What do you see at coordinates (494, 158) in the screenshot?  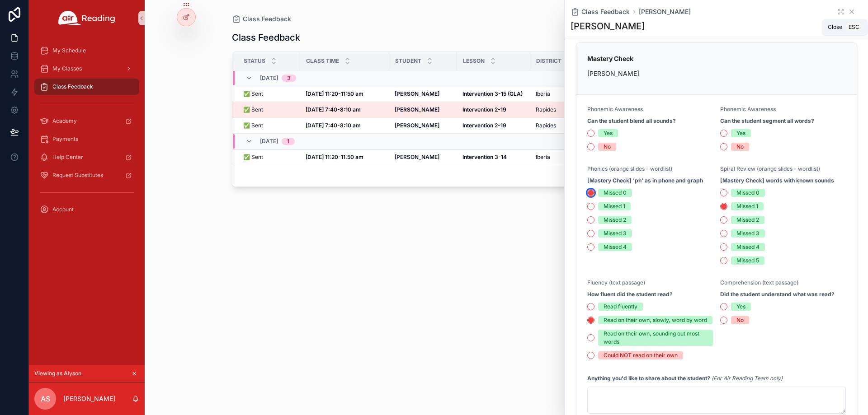 I see `a: Intervention 3-14` at bounding box center [494, 158].